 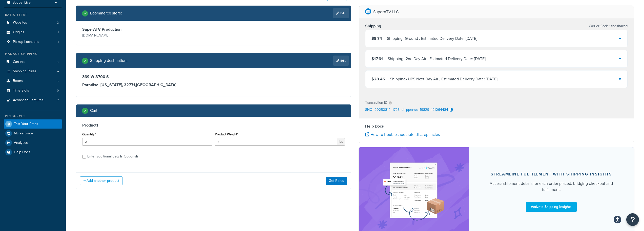 What do you see at coordinates (213, 125) in the screenshot?
I see `h3: Product 1` at bounding box center [213, 125].